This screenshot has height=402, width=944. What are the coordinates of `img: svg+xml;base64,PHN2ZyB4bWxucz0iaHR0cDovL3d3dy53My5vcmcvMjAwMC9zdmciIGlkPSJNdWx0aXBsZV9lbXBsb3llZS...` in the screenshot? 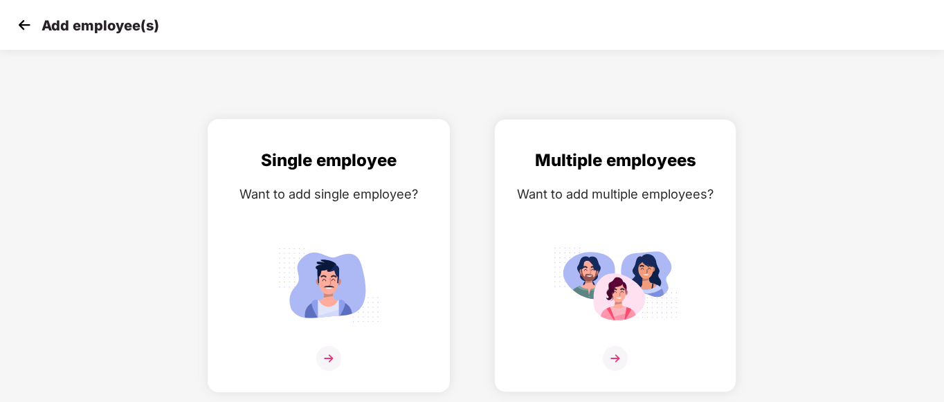 It's located at (615, 284).